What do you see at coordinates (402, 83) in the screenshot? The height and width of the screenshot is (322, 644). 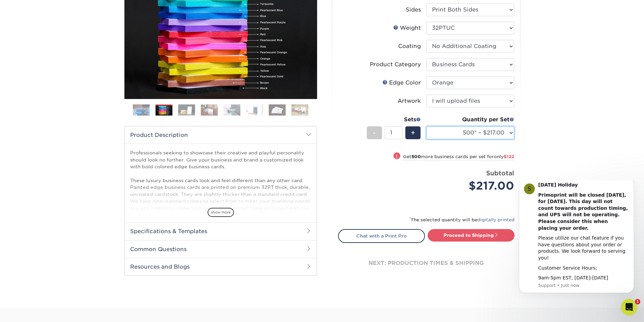 I see `div: Edge Color` at bounding box center [402, 83].